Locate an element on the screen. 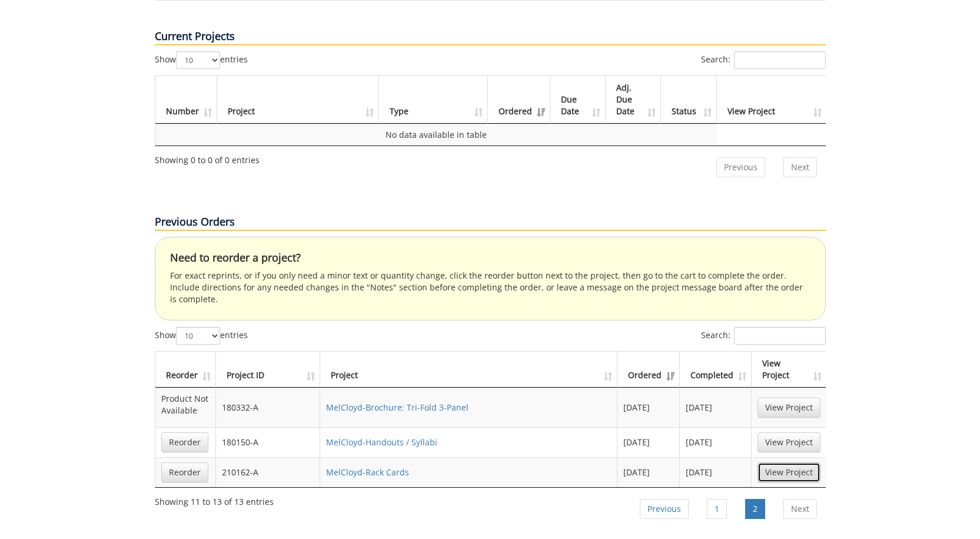 The width and height of the screenshot is (980, 539). th: Project ID: activate to sort column ascending is located at coordinates (268, 369).